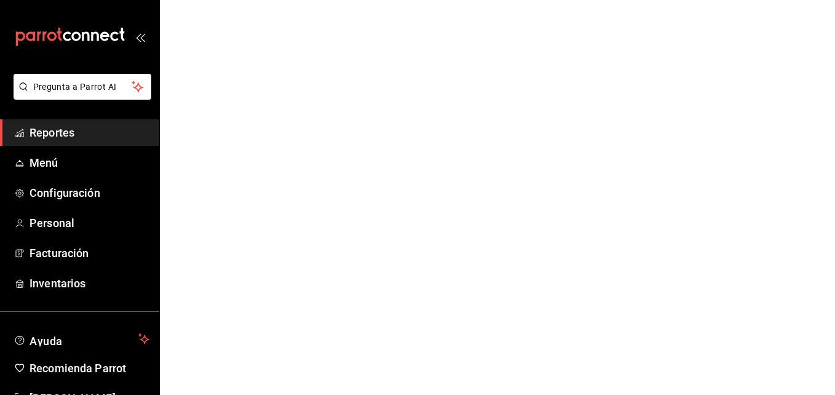 The height and width of the screenshot is (395, 835). Describe the element at coordinates (89, 132) in the screenshot. I see `span: Reportes` at that location.